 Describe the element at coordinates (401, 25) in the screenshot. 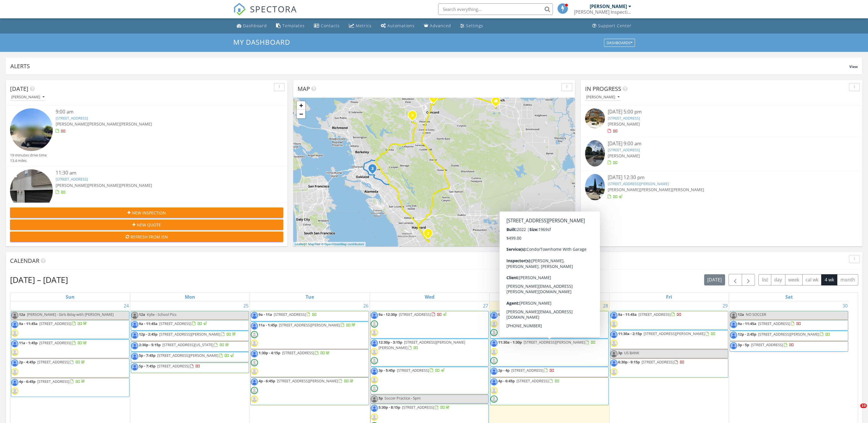

I see `div: Automations` at that location.